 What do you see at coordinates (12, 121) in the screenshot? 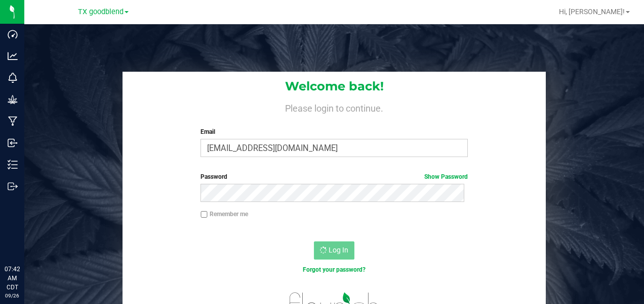
I see `inline-svg: Manufacturing` at bounding box center [12, 121].